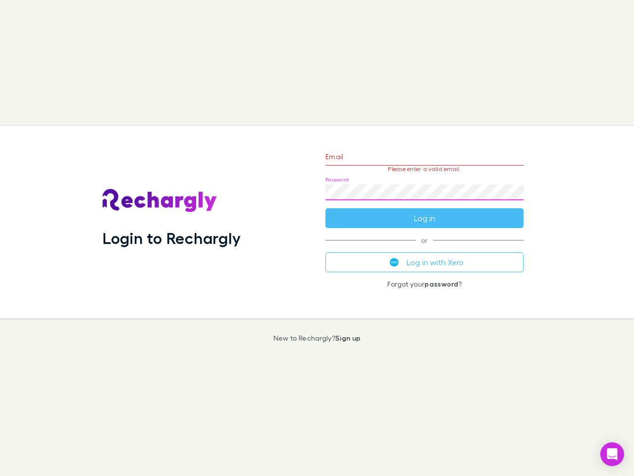 The height and width of the screenshot is (476, 634). I want to click on h1: Login to Rechargly, so click(171, 238).